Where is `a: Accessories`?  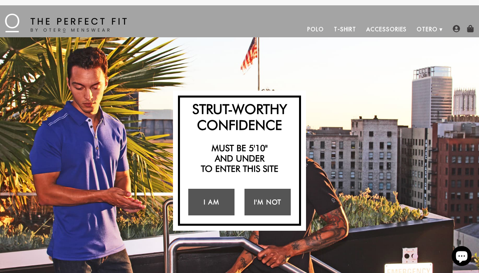
a: Accessories is located at coordinates (386, 29).